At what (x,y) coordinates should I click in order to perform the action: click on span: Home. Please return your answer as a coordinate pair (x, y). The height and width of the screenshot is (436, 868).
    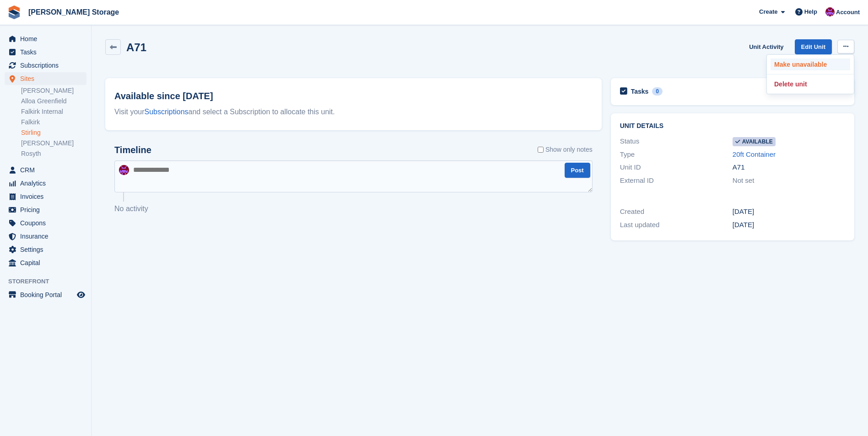
    Looking at the image, I should click on (48, 39).